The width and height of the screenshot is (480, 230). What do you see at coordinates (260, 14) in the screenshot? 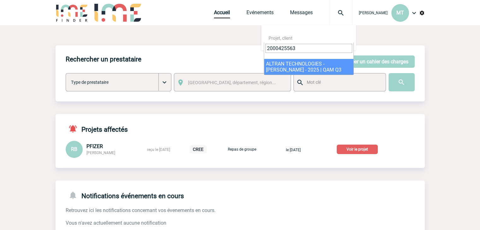
I see `a: Evénements` at bounding box center [260, 14].